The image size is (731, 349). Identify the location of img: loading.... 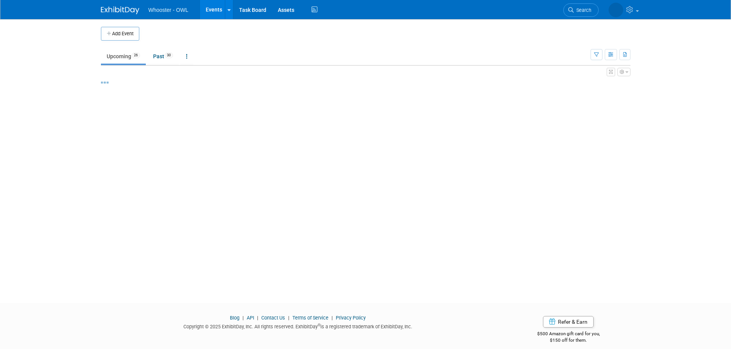
(105, 82).